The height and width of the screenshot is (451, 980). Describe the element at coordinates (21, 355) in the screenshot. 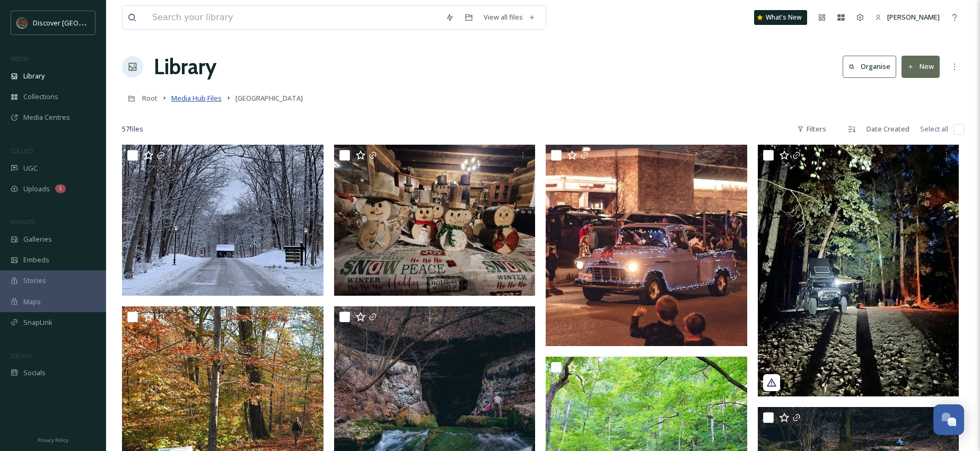

I see `span: SOCIALS` at that location.